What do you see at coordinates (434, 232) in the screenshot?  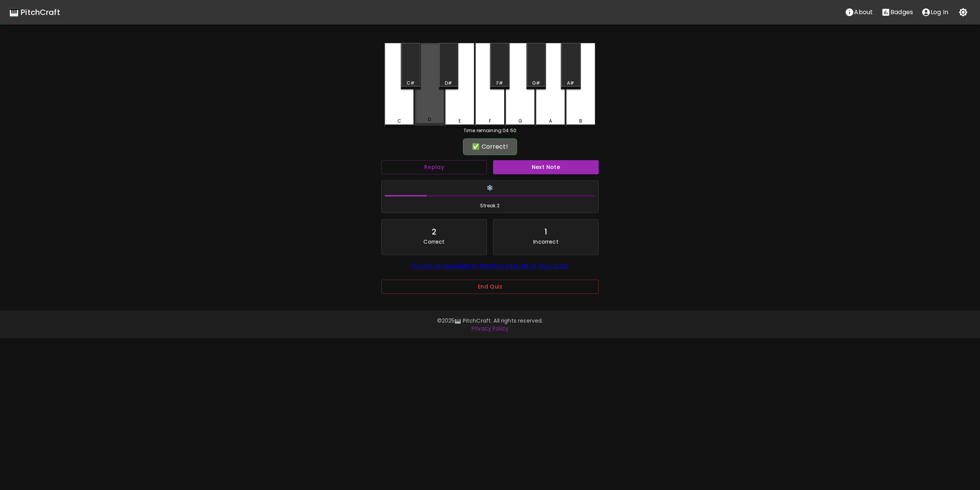 I see `div: 2` at bounding box center [434, 232].